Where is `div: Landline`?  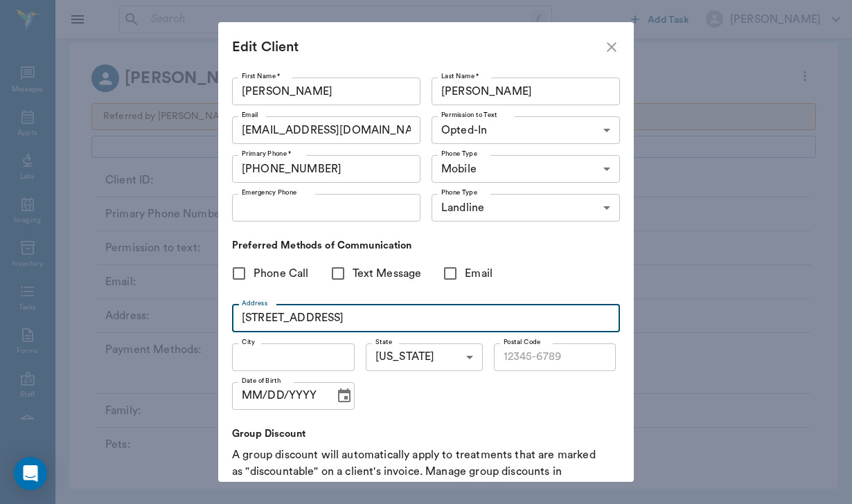 div: Landline is located at coordinates (526, 208).